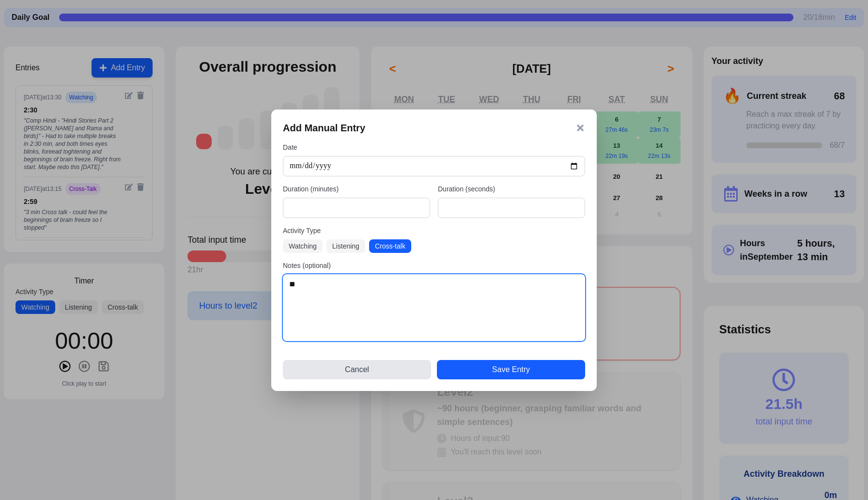  What do you see at coordinates (324, 128) in the screenshot?
I see `h3: Add Manual Entry` at bounding box center [324, 128].